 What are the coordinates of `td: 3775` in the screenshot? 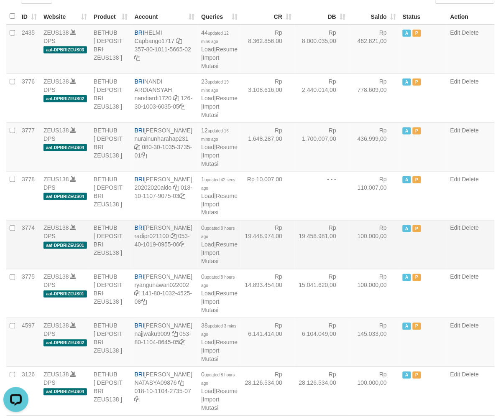 It's located at (29, 293).